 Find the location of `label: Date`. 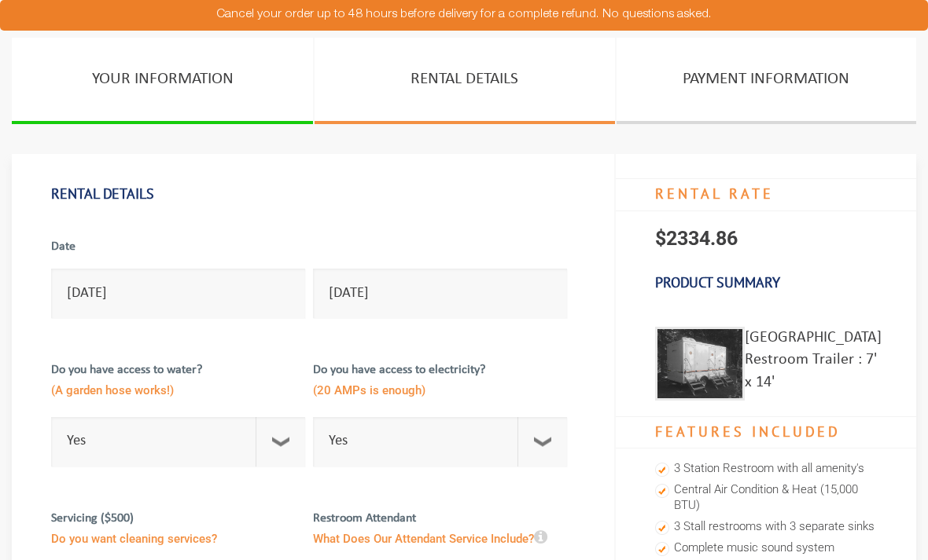

label: Date is located at coordinates (178, 251).